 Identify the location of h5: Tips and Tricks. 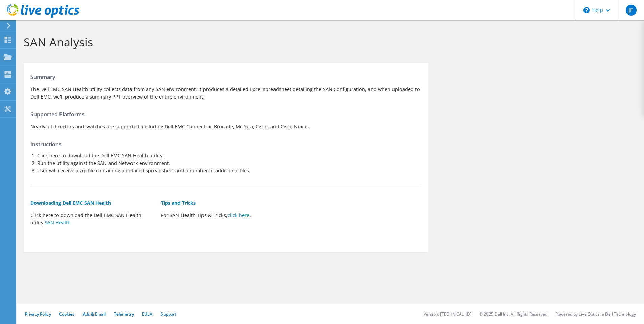
(222, 203).